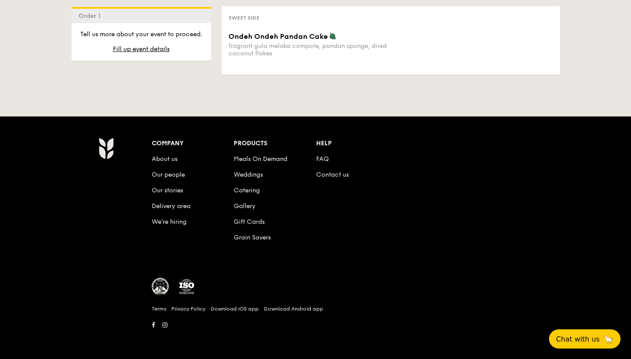 The height and width of the screenshot is (359, 631). I want to click on span: Ondeh Ondeh Pandan Cake, so click(278, 36).